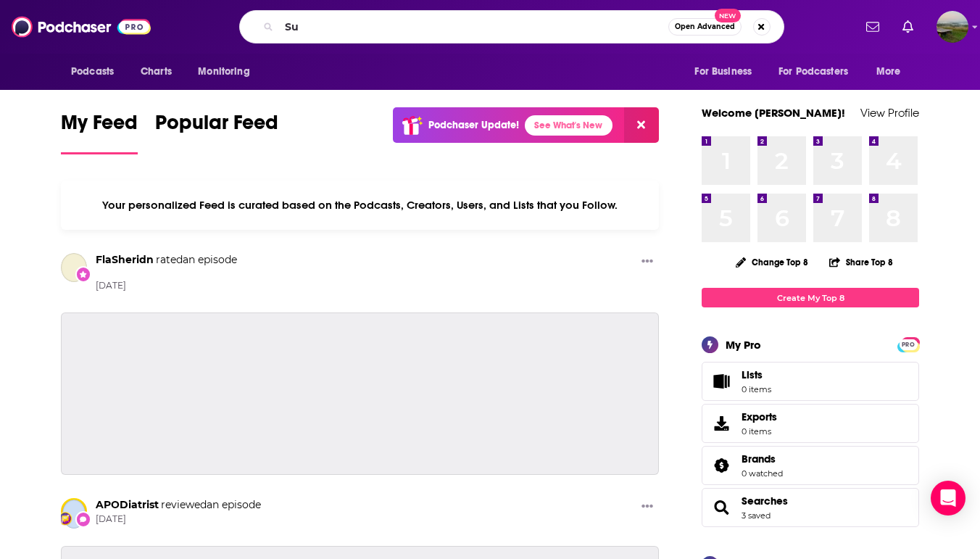 Image resolution: width=980 pixels, height=559 pixels. What do you see at coordinates (99, 132) in the screenshot?
I see `a: My Feed` at bounding box center [99, 132].